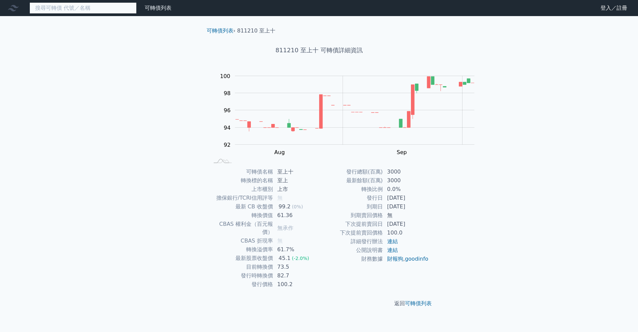  Describe the element at coordinates (406, 233) in the screenshot. I see `td: 100.0` at that location.